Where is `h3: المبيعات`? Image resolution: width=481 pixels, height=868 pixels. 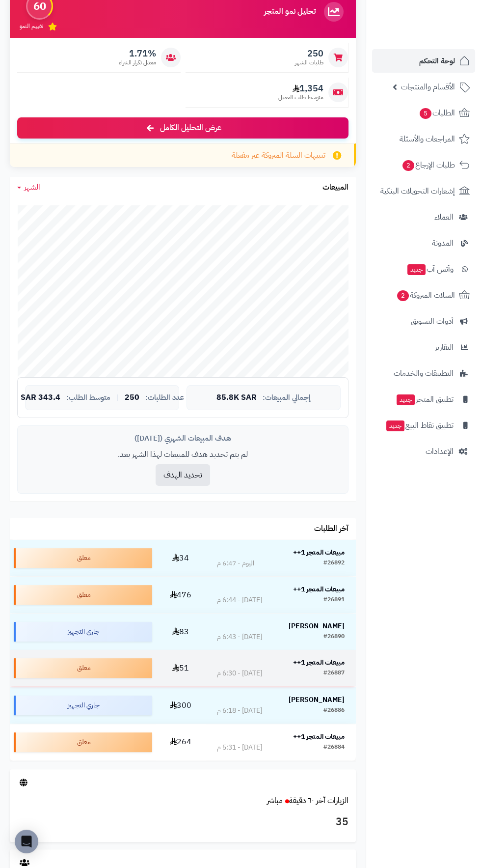 h3: المبيعات is located at coordinates (335, 187).